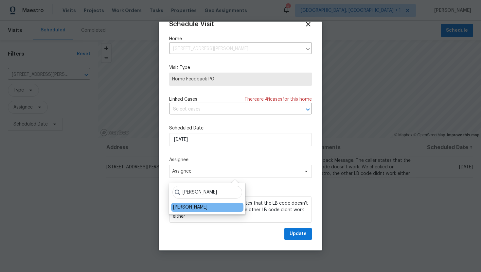 The width and height of the screenshot is (481, 272). I want to click on span: 41, so click(268, 100).